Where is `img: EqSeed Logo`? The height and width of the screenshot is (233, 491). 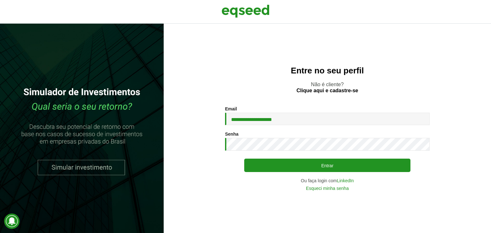
img: EqSeed Logo is located at coordinates (245, 11).